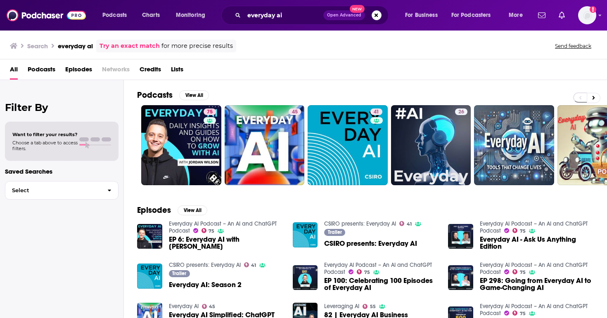 Image resolution: width=607 pixels, height=318 pixels. I want to click on span: 55, so click(373, 307).